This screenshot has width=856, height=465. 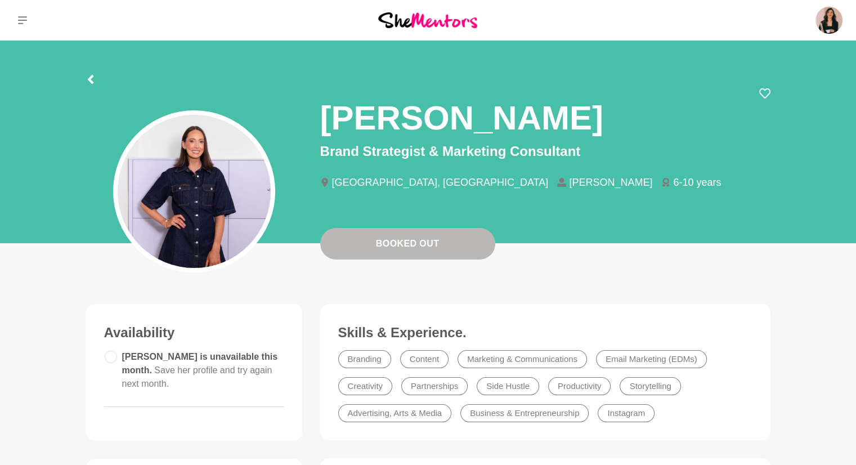 I want to click on h3: Skills & Experience., so click(x=545, y=333).